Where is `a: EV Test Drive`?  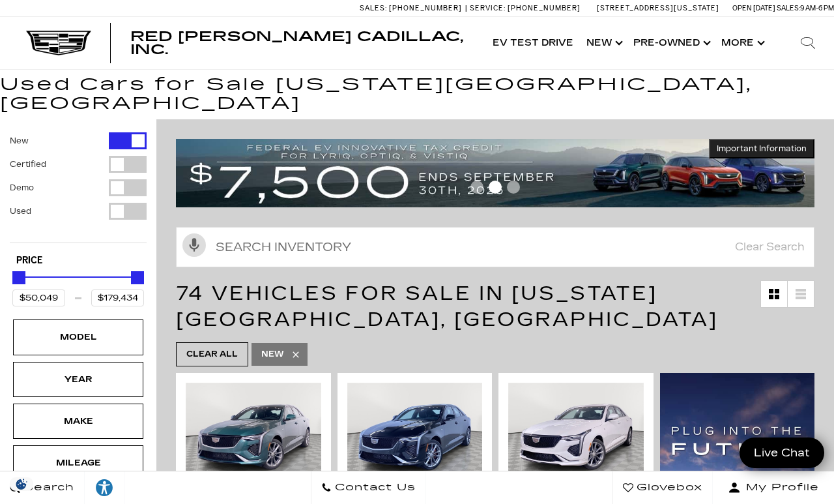
a: EV Test Drive is located at coordinates (533, 43).